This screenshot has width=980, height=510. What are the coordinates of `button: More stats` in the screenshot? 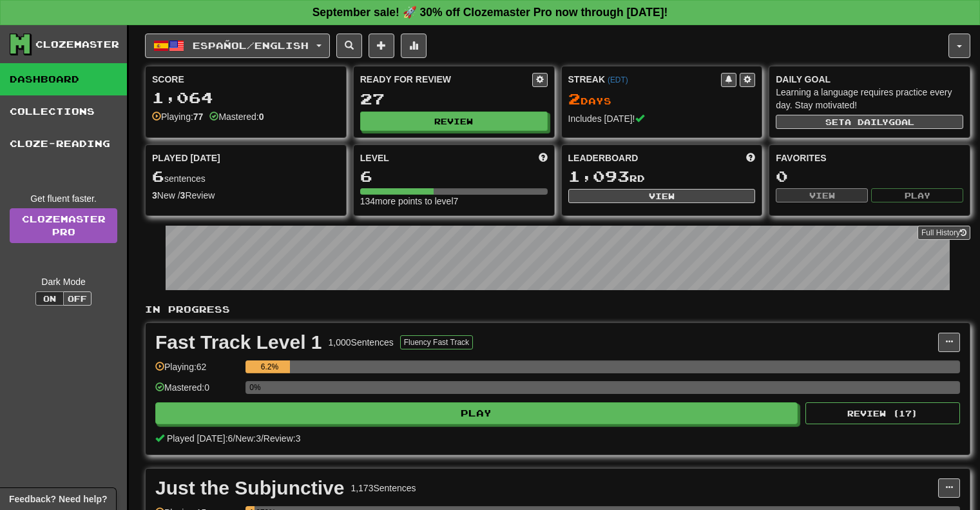 It's located at (414, 46).